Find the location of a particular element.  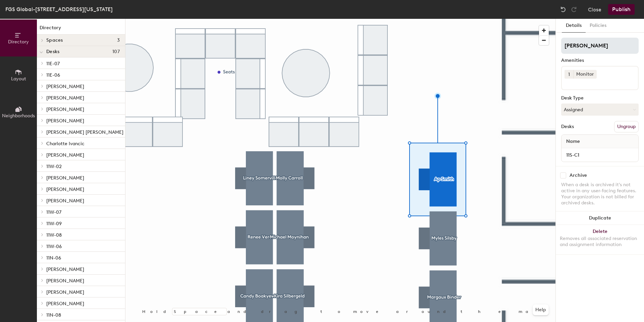

img: Redo is located at coordinates (574, 10).